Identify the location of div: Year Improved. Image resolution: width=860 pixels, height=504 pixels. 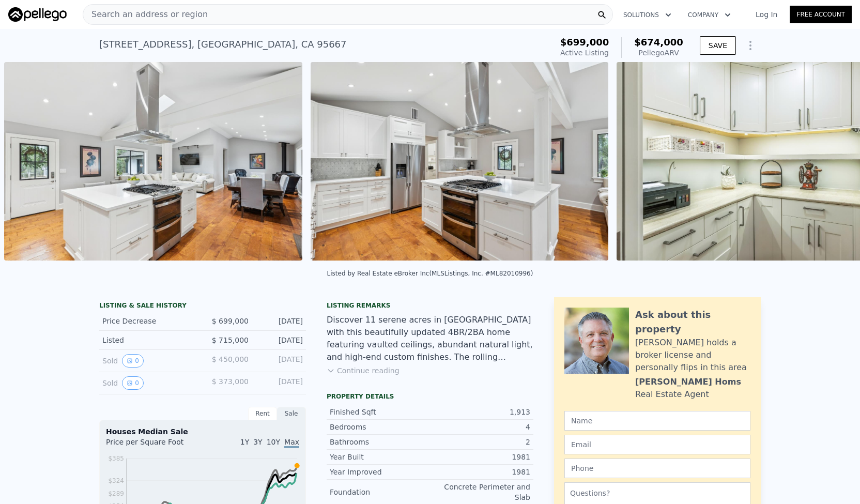
(380, 472).